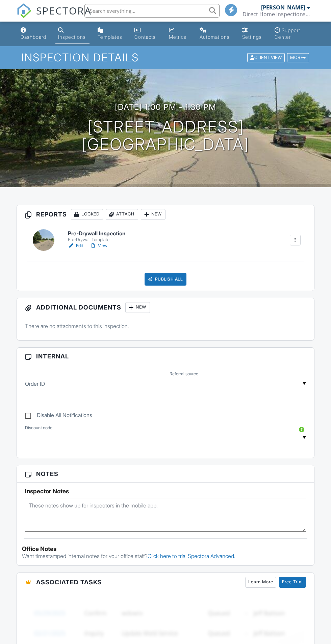 The image size is (331, 644). I want to click on label: Order ID, so click(35, 384).